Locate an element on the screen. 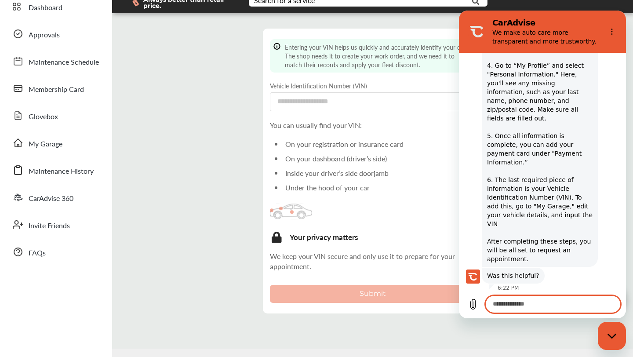 The image size is (633, 357). a: Approvals is located at coordinates (55, 34).